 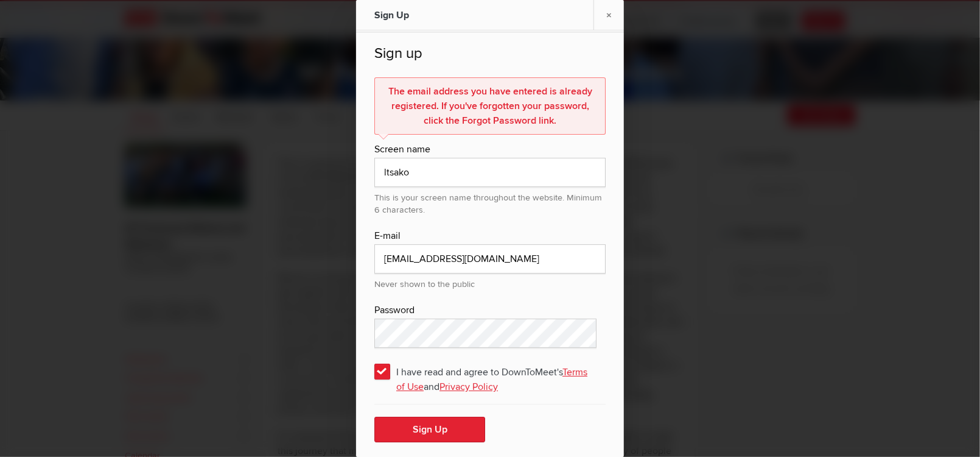 I want to click on button: Sign Up, so click(x=430, y=429).